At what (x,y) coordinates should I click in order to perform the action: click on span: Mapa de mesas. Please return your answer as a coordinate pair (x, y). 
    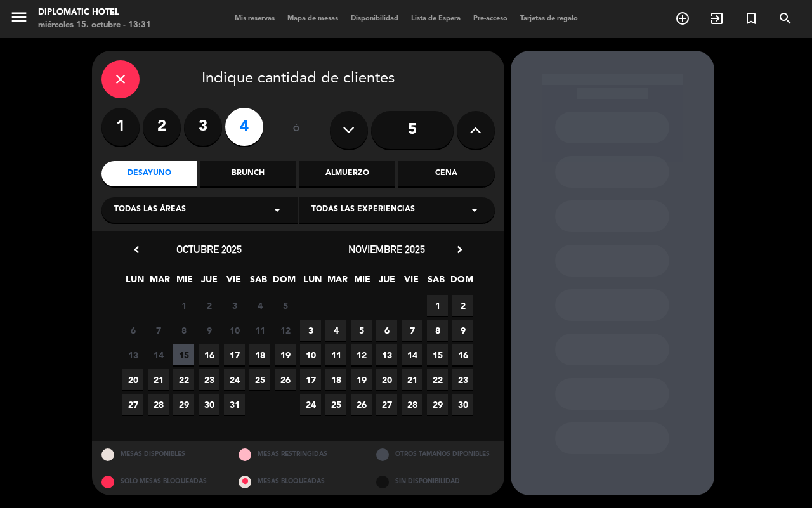
    Looking at the image, I should click on (313, 18).